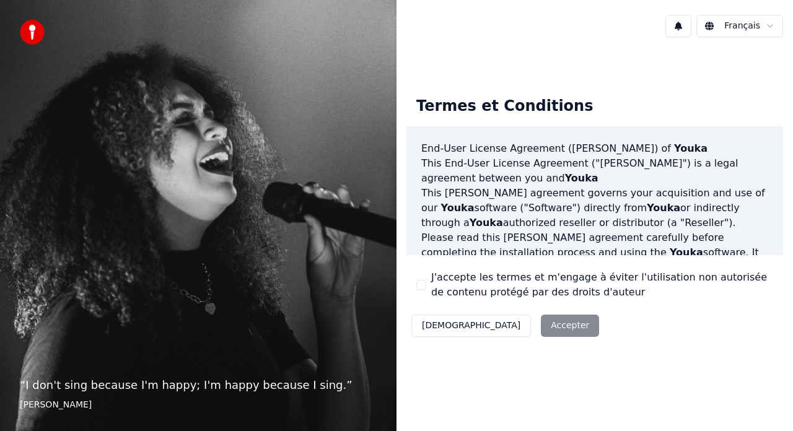 The image size is (793, 431). Describe the element at coordinates (198, 385) in the screenshot. I see `p: “ I don't sing because I'm happy; I'm happy because I sing. ”` at that location.